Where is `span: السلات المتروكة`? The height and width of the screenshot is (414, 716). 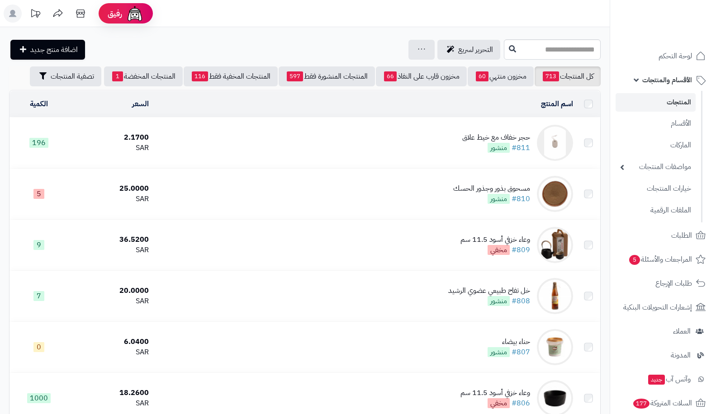
span: السلات المتروكة is located at coordinates (662, 403).